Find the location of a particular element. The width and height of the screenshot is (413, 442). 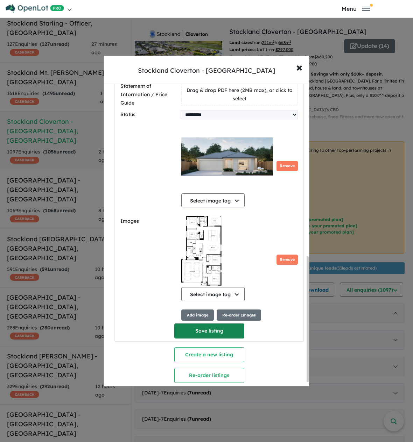

button: Create a new listing is located at coordinates (209, 355).